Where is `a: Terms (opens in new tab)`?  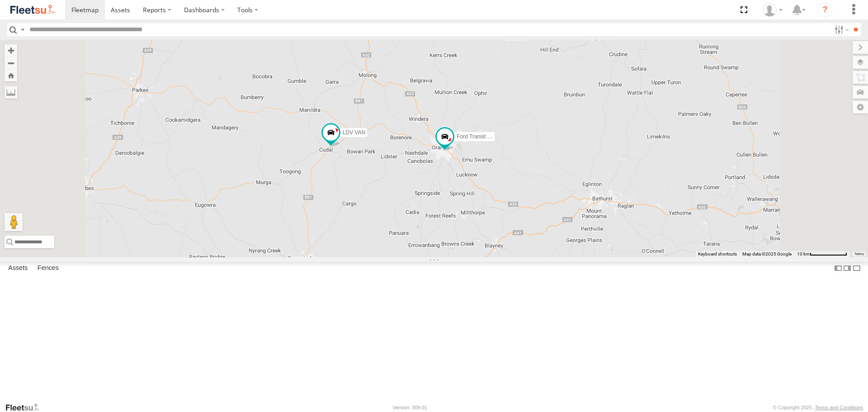
a: Terms (opens in new tab) is located at coordinates (859, 254).